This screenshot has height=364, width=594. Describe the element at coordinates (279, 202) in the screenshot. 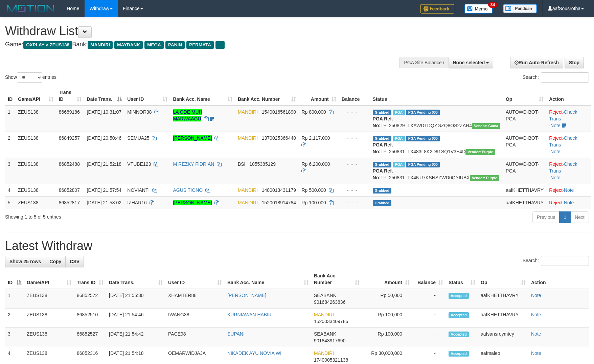

I see `span: Copy 1520018914784 to clipboard` at that location.